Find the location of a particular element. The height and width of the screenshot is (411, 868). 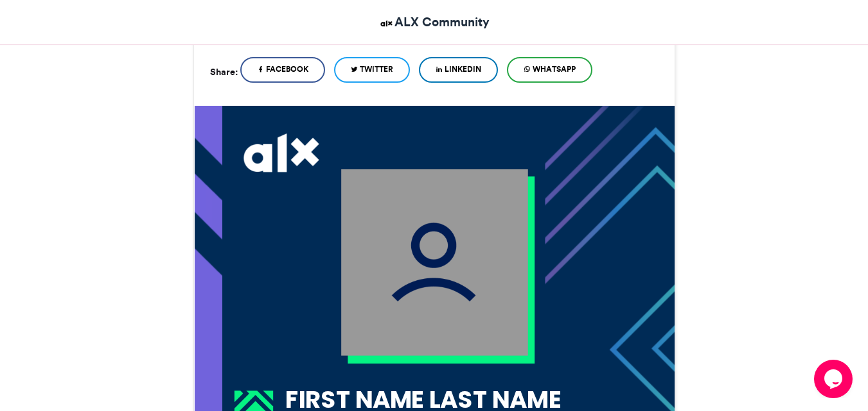

a: Twitter is located at coordinates (372, 70).